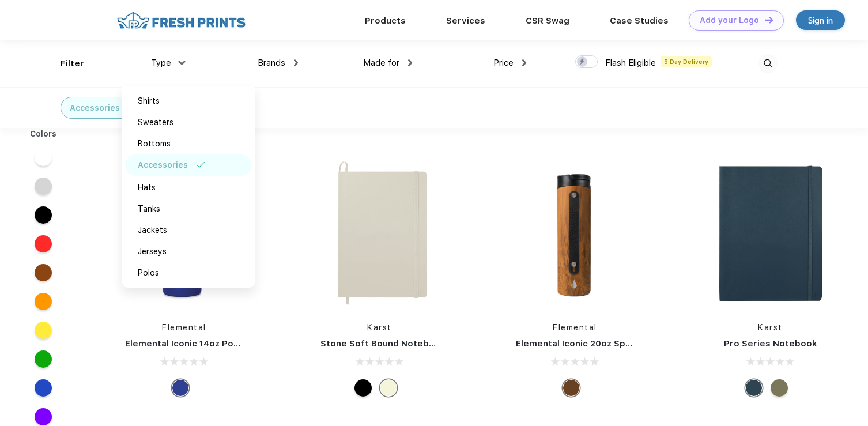  I want to click on a: Elemental Iconic 14oz Pop Fidget Bottle, so click(213, 343).